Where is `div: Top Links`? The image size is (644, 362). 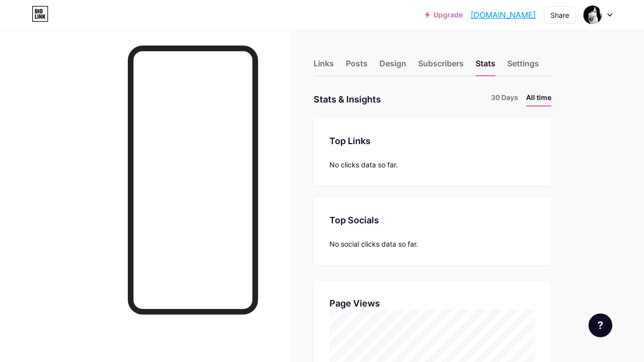
div: Top Links is located at coordinates (432, 141).